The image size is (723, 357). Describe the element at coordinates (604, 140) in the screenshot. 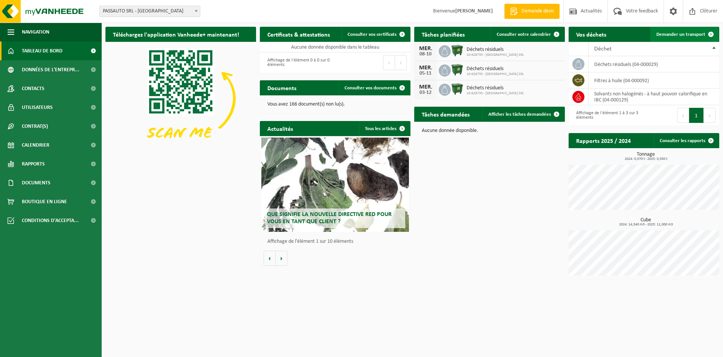

I see `h2: Rapports 2025 / 2024` at that location.